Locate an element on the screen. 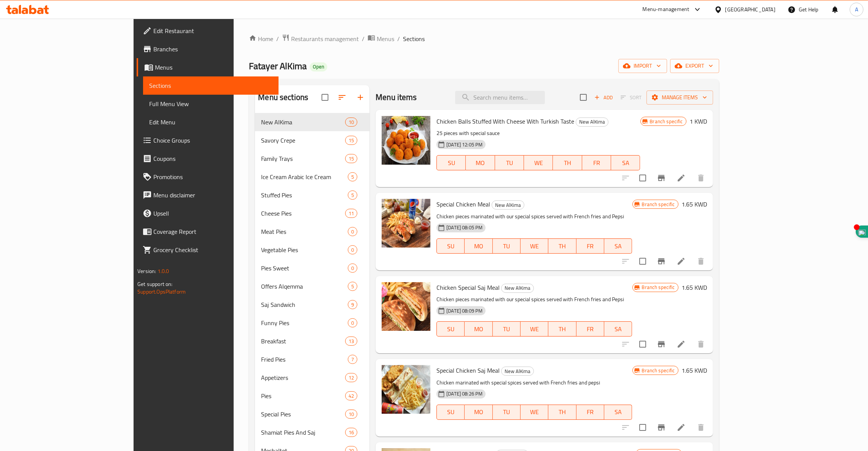 This screenshot has height=451, width=868. div: Meat Pies0 is located at coordinates (312, 232).